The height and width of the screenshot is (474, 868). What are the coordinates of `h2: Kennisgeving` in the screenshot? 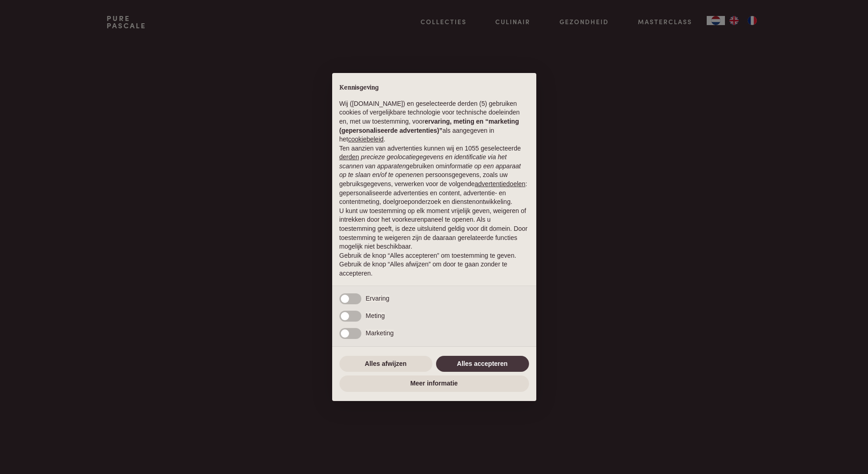 It's located at (434, 88).